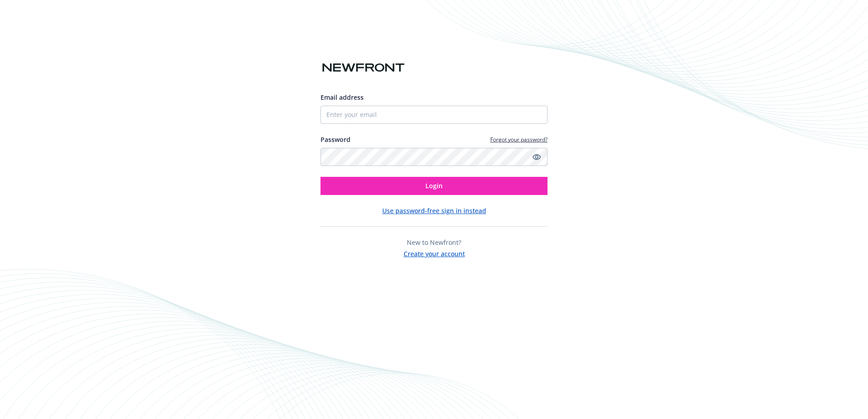 This screenshot has height=419, width=868. Describe the element at coordinates (536, 157) in the screenshot. I see `a: Show password` at that location.